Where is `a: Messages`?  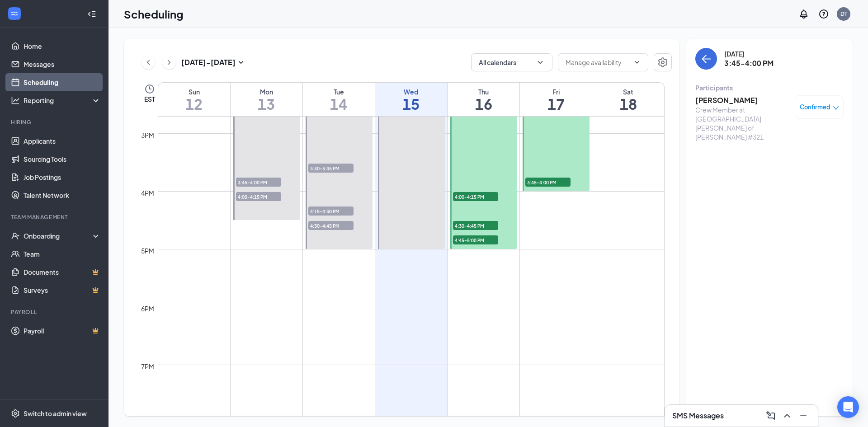 a: Messages is located at coordinates (62, 65).